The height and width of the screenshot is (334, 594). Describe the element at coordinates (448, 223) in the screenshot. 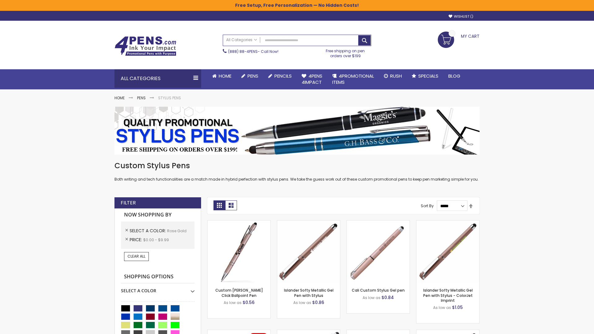

I see `a: Islander Softy Metallic Gel Pen with Stylus - ColorJet Imprint-Rose Gold` at that location.